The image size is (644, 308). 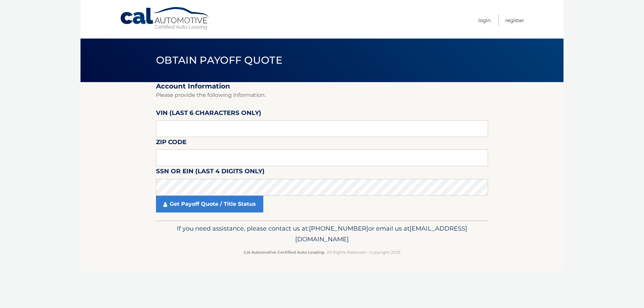 I want to click on h2: Account Information, so click(x=322, y=86).